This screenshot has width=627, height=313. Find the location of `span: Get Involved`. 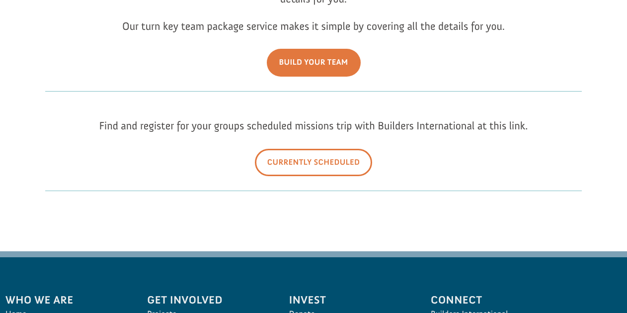

span: Get Involved is located at coordinates (207, 299).